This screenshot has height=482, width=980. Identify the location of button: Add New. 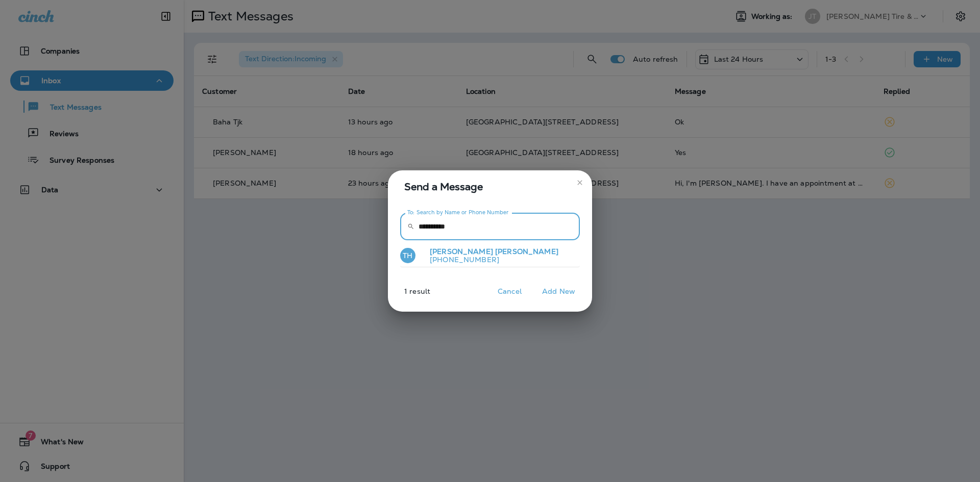
(558, 291).